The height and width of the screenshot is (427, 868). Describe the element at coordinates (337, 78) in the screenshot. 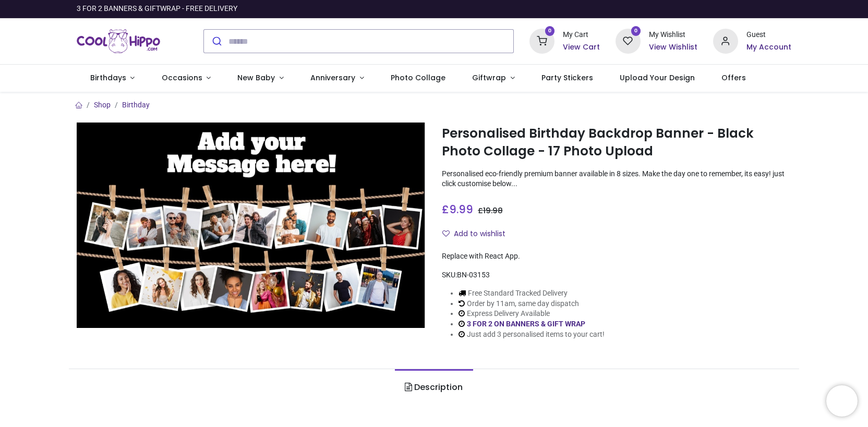

I see `a: Anniversary` at that location.